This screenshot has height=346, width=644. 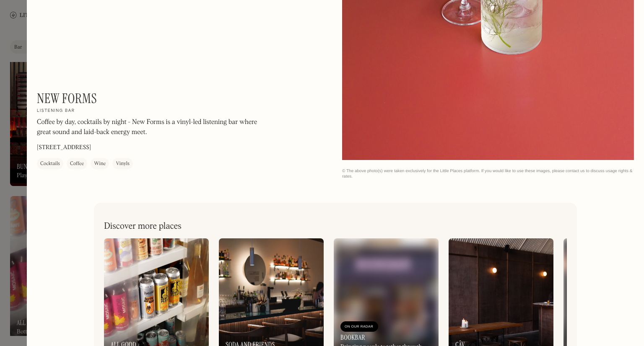 I want to click on div: Coffee, so click(x=77, y=164).